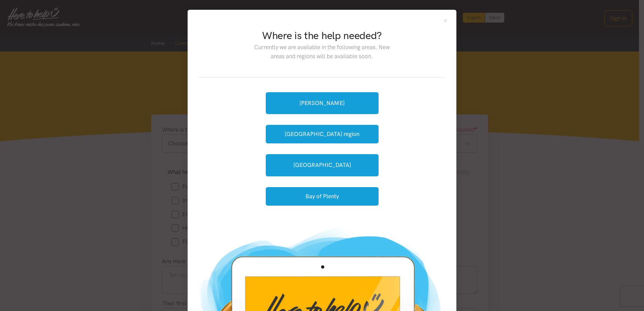  What do you see at coordinates (322, 196) in the screenshot?
I see `button: Bay of Plenty` at bounding box center [322, 196].